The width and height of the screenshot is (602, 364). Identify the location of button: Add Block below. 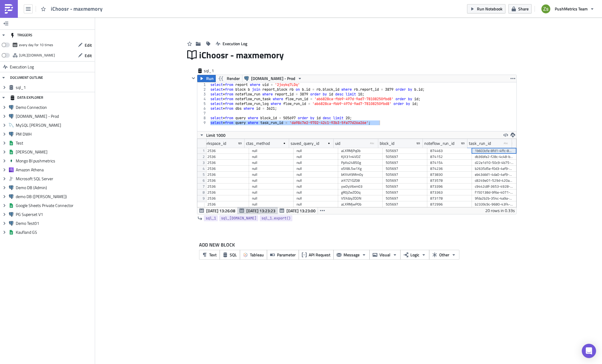
(357, 227).